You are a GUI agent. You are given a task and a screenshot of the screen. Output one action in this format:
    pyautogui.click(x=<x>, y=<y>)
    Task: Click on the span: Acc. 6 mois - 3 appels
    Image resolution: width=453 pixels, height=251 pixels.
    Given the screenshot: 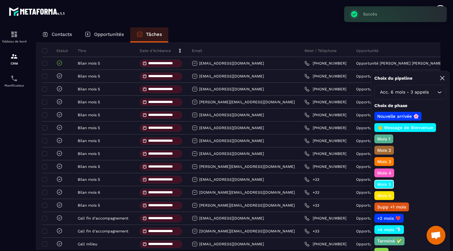 What is the action you would take?
    pyautogui.click(x=404, y=92)
    